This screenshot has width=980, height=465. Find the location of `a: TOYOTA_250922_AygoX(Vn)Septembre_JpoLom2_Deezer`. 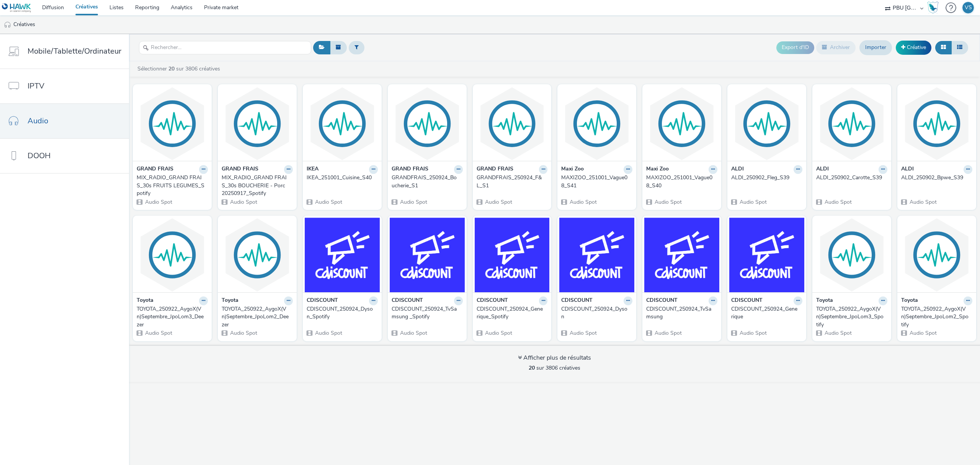

a: TOYOTA_250922_AygoX(Vn)Septembre_JpoLom2_Deezer is located at coordinates (257, 317).